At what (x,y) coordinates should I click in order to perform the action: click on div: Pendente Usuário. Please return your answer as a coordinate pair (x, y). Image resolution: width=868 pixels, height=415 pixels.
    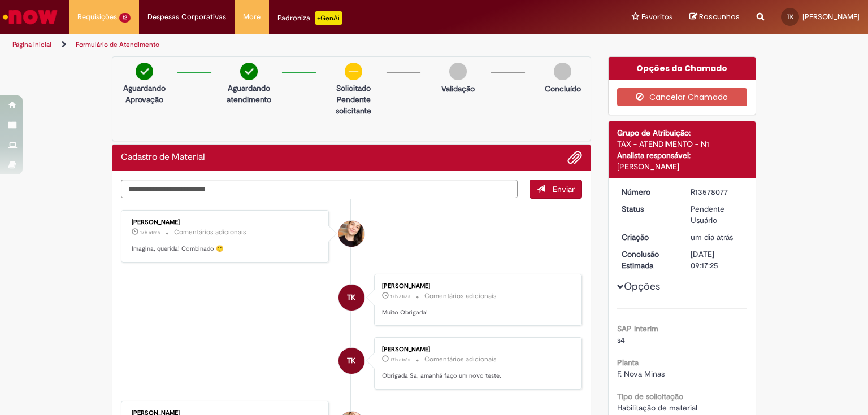
    Looking at the image, I should click on (716, 215).